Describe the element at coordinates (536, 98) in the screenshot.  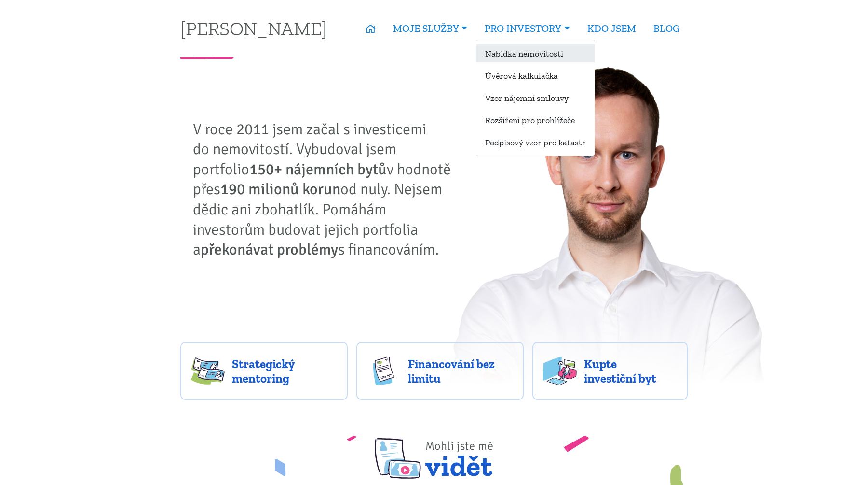
I see `a: Vzor nájemní smlouvy` at that location.